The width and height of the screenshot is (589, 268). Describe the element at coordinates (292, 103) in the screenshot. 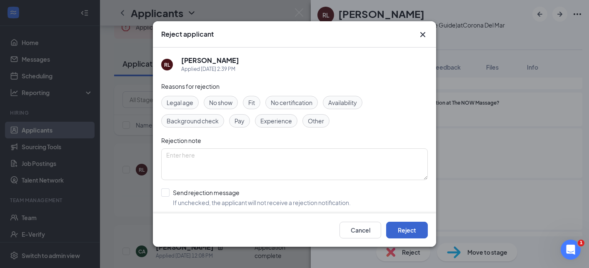

I see `span: No certification` at that location.